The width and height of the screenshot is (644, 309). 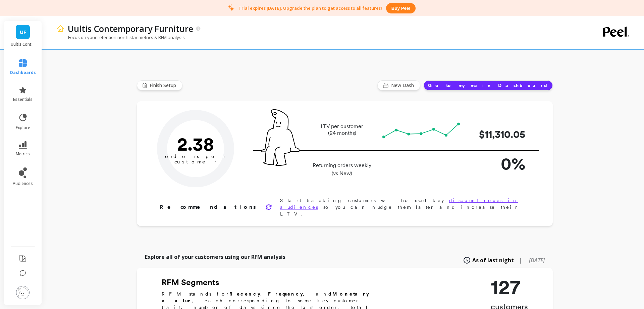 I want to click on span: explore, so click(x=23, y=127).